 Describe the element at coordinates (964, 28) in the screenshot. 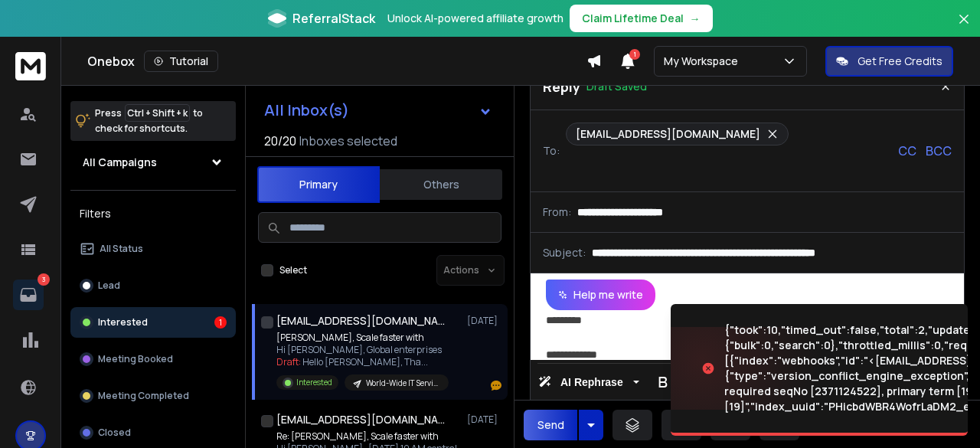

I see `button: Close banner` at that location.